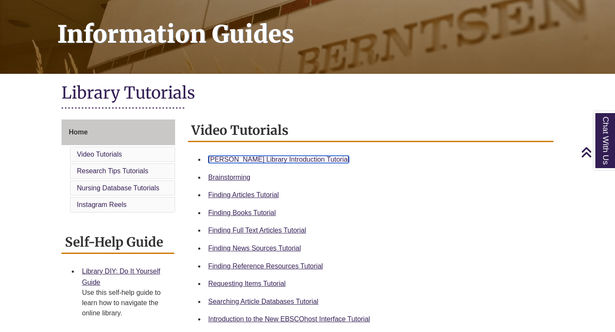  What do you see at coordinates (118, 188) in the screenshot?
I see `a: Nursing Database Tutorials` at bounding box center [118, 188].